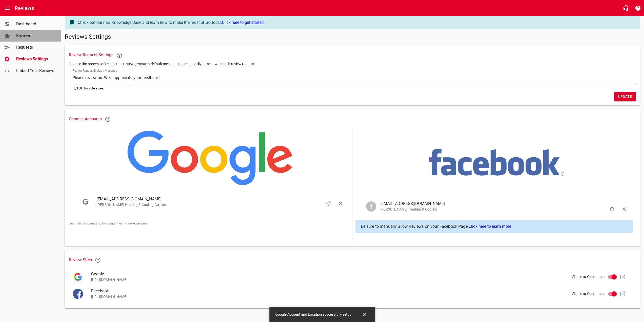 The image size is (644, 322). I want to click on a: Click here to get started., so click(243, 22).